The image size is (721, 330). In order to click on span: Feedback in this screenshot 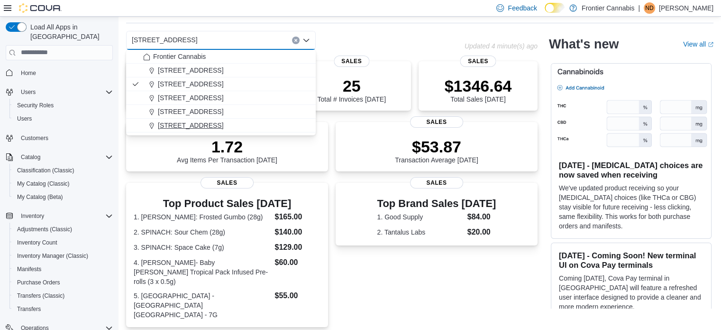, I will do `click(522, 8)`.